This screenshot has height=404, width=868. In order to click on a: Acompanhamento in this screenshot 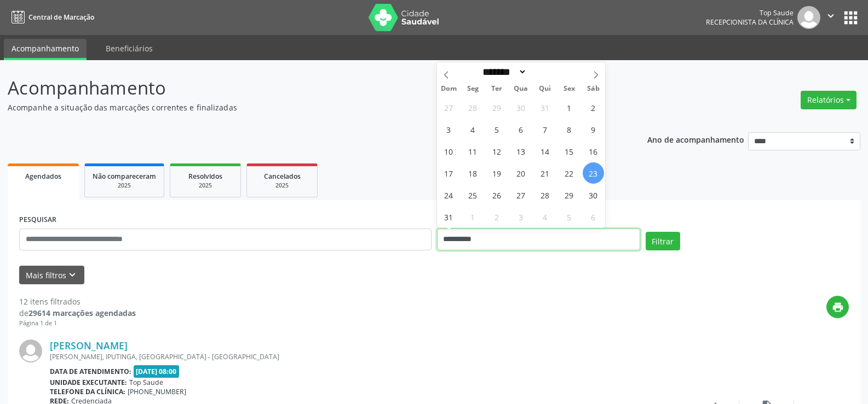, I will do `click(45, 50)`.